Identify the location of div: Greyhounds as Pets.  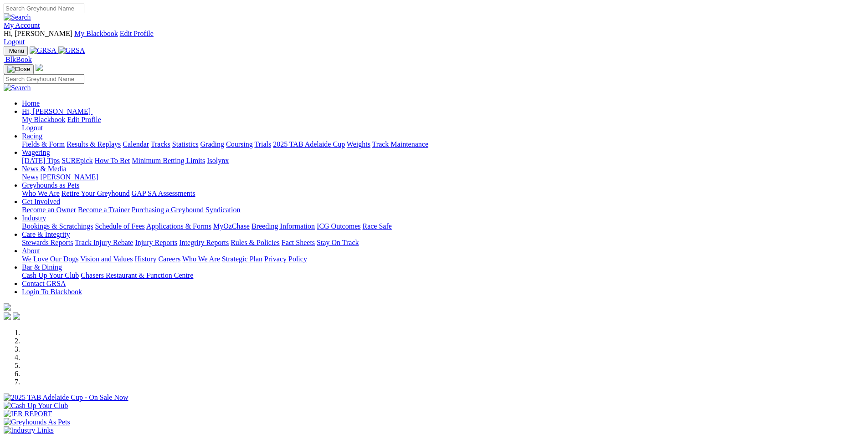
(443, 193).